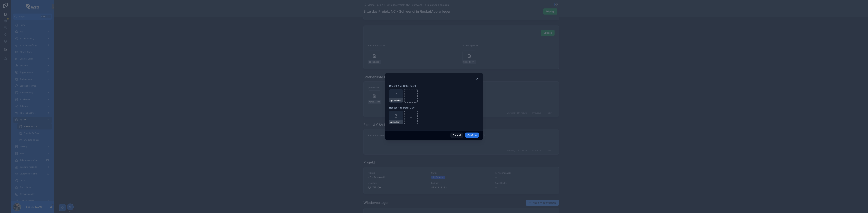 The image size is (868, 213). What do you see at coordinates (472, 135) in the screenshot?
I see `button: Confirm` at bounding box center [472, 135].